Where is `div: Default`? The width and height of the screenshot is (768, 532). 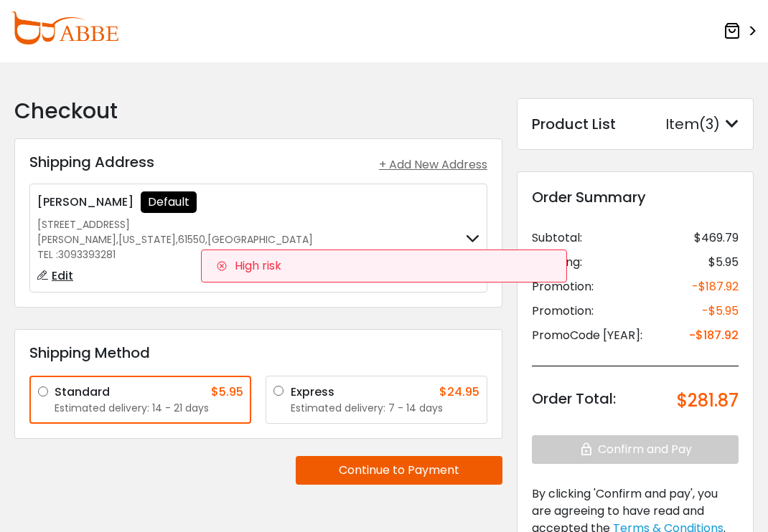
div: Default is located at coordinates (169, 202).